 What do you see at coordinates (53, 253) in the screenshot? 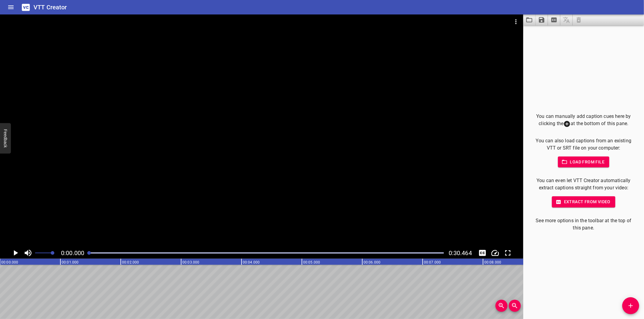
I see `span: Set video volume` at bounding box center [53, 253].